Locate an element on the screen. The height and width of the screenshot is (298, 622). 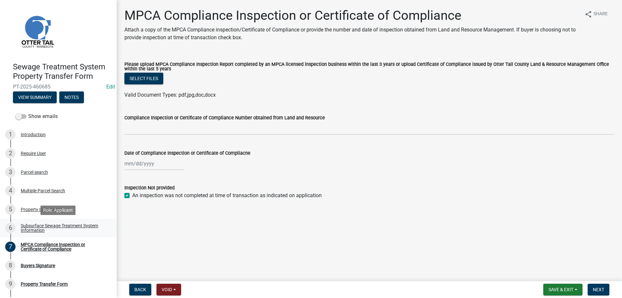
input: mm/dd/yyyy is located at coordinates (154, 163).